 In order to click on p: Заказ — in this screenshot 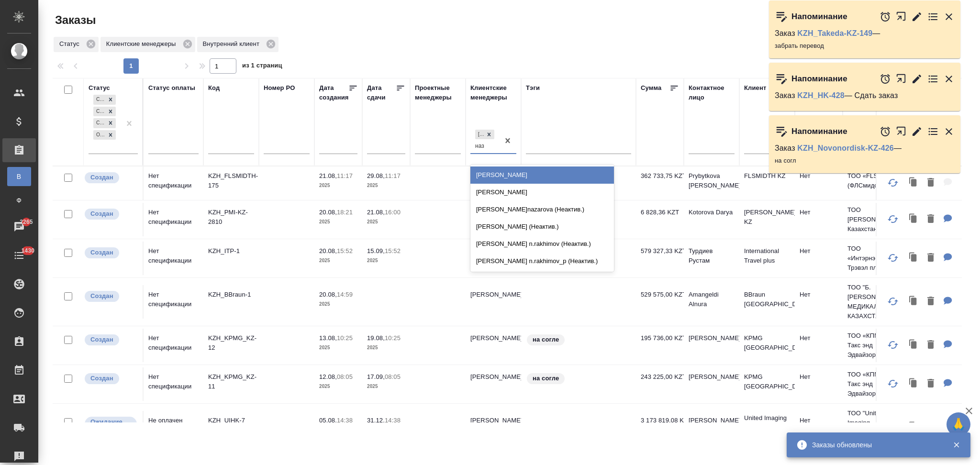, I will do `click(865, 33)`.